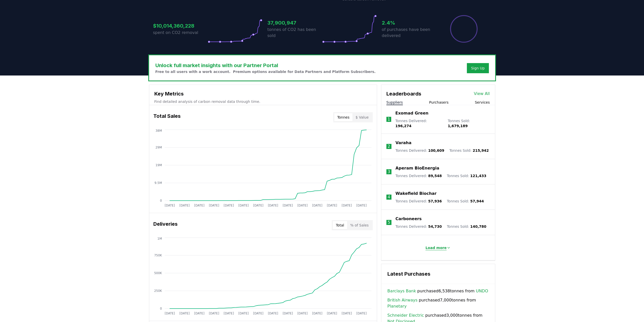 Image resolution: width=644 pixels, height=322 pixels. I want to click on h3: Total Sales, so click(167, 117).